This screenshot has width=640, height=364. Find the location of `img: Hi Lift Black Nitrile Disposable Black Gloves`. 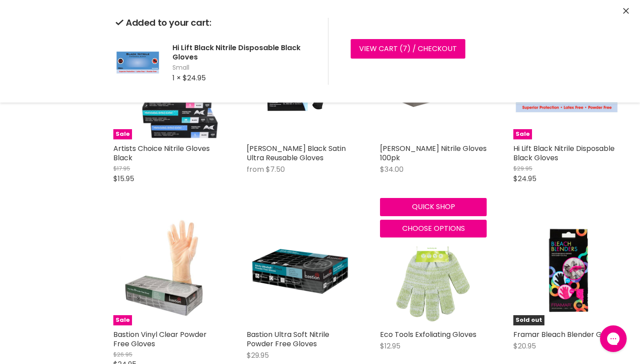

img: Hi Lift Black Nitrile Disposable Black Gloves is located at coordinates (138, 62).